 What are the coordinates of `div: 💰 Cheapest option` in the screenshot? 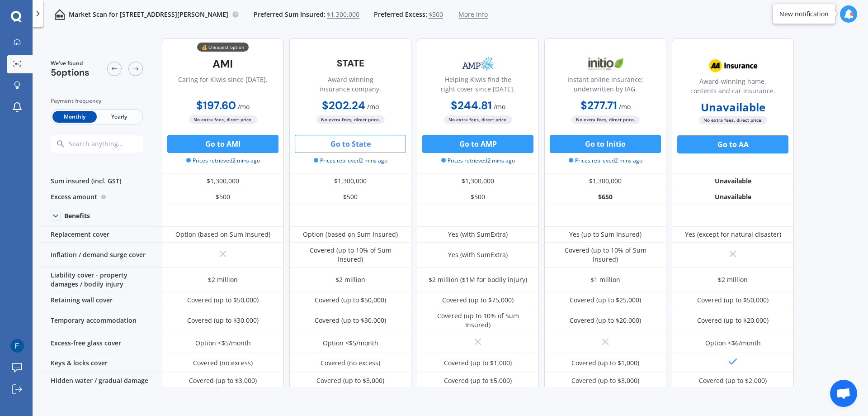 It's located at (223, 47).